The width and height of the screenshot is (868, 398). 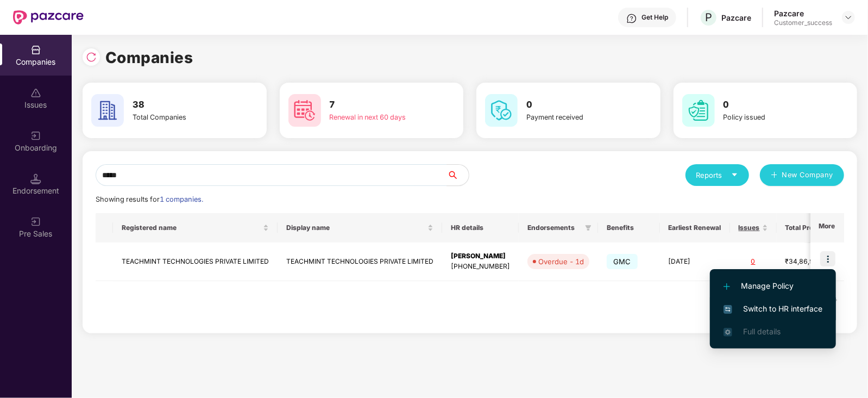 I want to click on h3: 38, so click(x=179, y=105).